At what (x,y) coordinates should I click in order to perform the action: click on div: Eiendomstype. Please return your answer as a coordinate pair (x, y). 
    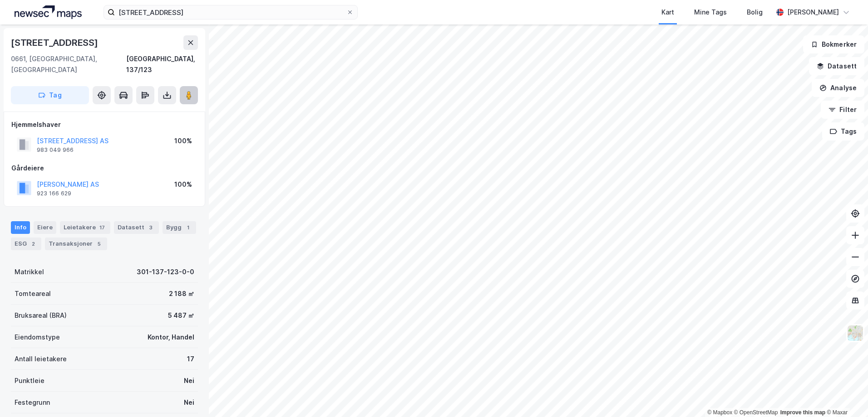
    Looking at the image, I should click on (37, 337).